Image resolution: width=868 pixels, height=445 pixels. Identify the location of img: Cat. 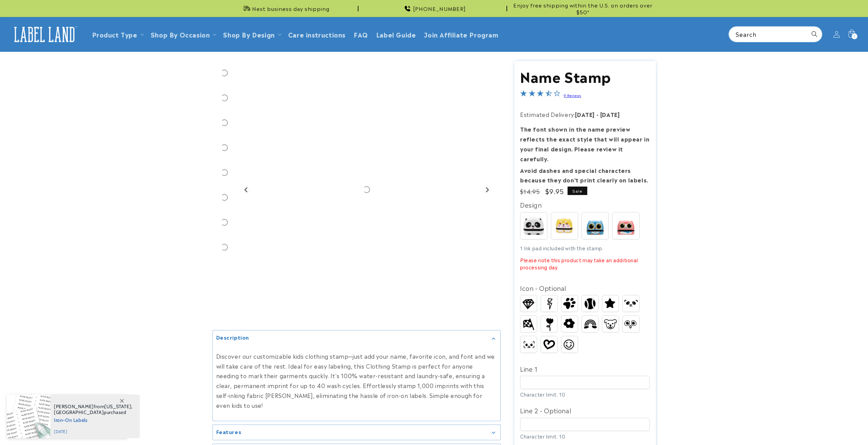
(529, 344).